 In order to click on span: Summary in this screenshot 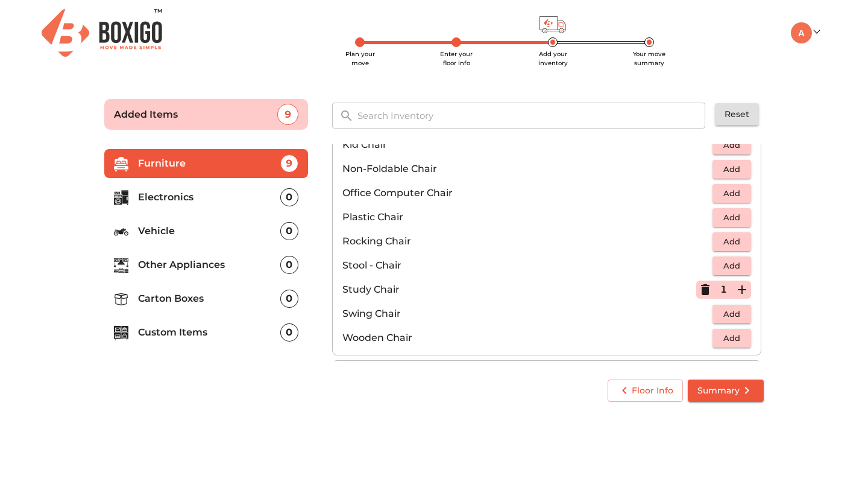, I will do `click(726, 391)`.